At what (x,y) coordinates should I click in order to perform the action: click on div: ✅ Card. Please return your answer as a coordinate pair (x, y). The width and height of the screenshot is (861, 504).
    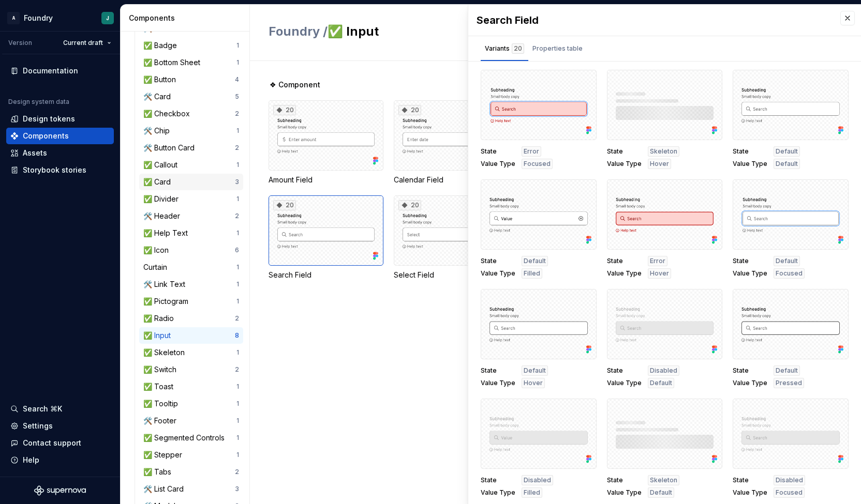
    Looking at the image, I should click on (159, 182).